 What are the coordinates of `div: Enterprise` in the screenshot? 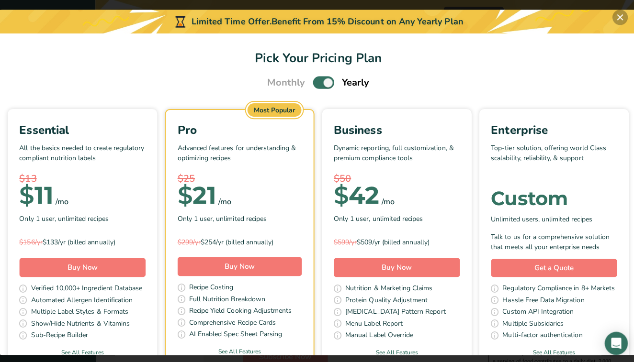 It's located at (551, 130).